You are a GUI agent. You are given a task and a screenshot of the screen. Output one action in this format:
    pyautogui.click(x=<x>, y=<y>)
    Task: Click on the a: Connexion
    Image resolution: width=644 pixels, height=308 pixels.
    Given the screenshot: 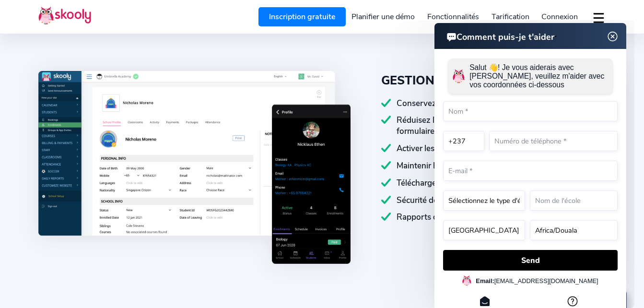 What is the action you would take?
    pyautogui.click(x=560, y=17)
    